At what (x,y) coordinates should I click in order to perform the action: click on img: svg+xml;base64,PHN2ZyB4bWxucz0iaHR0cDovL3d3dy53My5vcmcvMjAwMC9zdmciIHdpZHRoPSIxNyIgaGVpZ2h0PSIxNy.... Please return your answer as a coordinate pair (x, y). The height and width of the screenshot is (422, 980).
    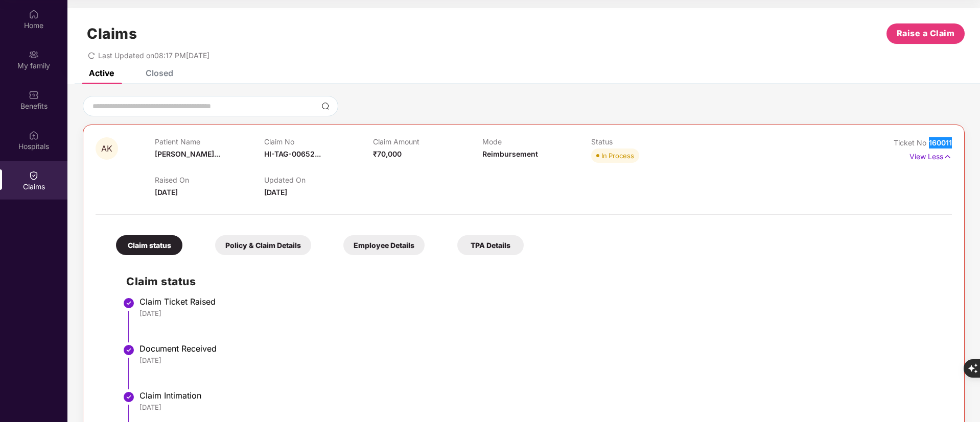
    Looking at the image, I should click on (948, 157).